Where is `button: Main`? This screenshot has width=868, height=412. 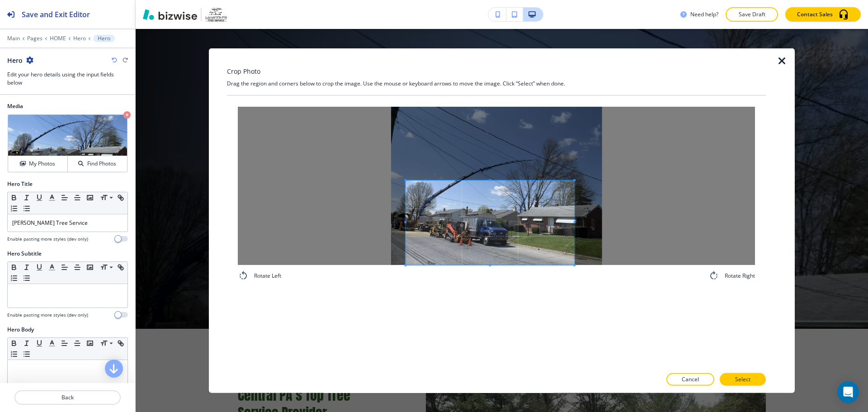 button: Main is located at coordinates (13, 39).